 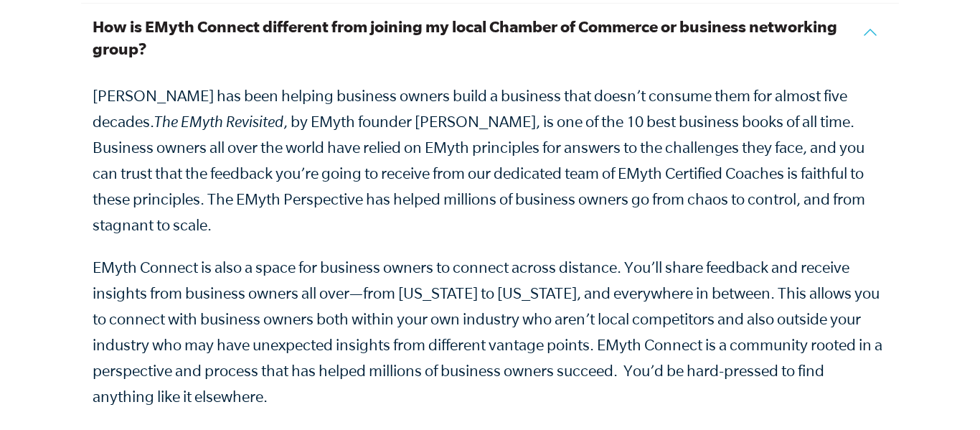 What do you see at coordinates (490, 37) in the screenshot?
I see `h3: How is EMyth Connect different from joining my local Chamber of Commerce or business networking g...` at bounding box center [490, 37].